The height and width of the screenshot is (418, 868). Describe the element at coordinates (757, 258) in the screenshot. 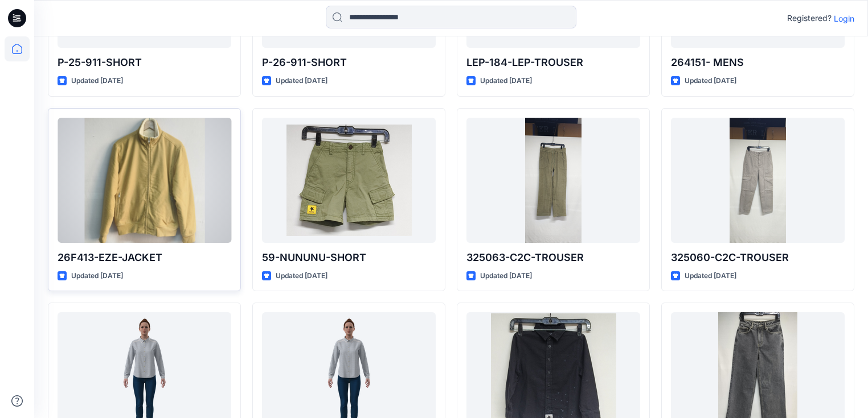

I see `p: 325060-C2C-TROUSER` at that location.